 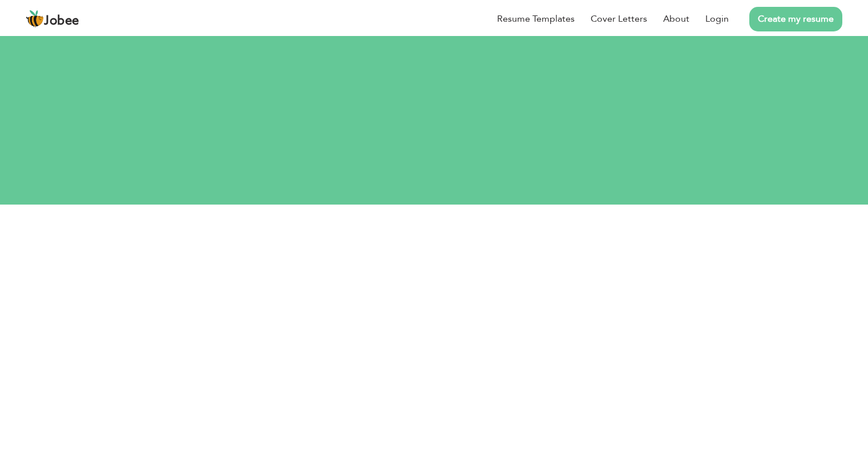 I want to click on a: Create my resume, so click(x=796, y=19).